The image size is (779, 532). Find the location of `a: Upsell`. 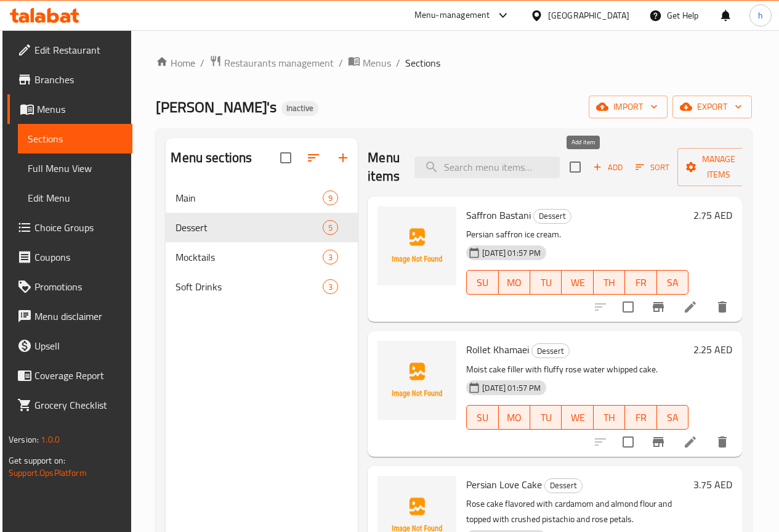

a: Upsell is located at coordinates (69, 345).